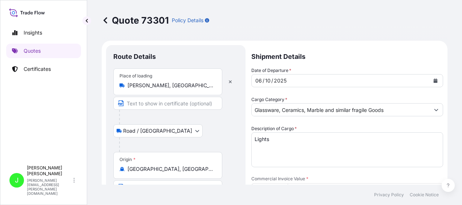  What do you see at coordinates (347, 179) in the screenshot?
I see `span: Commercial Invoice Value` at bounding box center [347, 179].